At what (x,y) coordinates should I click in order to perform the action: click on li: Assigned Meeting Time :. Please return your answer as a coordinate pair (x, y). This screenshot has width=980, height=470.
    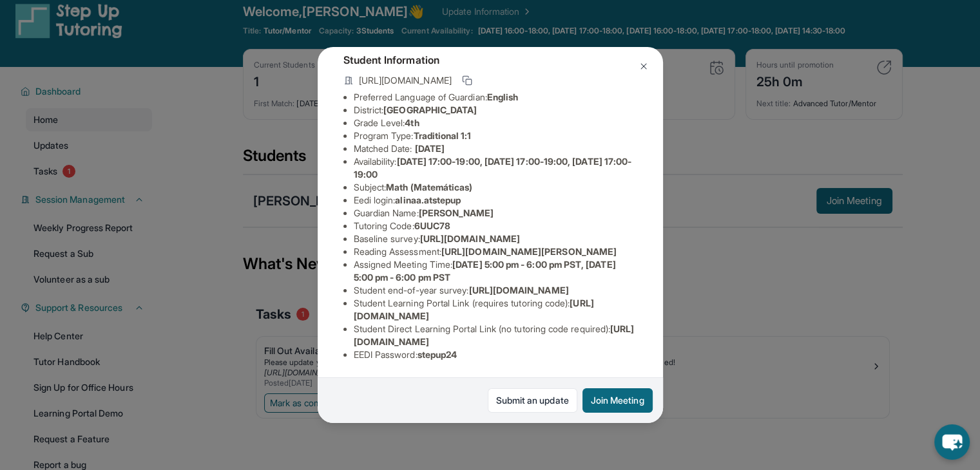
    Looking at the image, I should click on (495, 271).